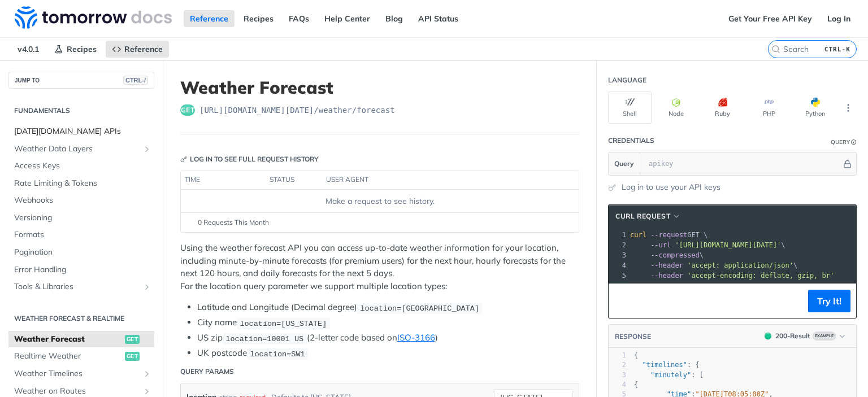 Image resolution: width=868 pixels, height=397 pixels. Describe the element at coordinates (82, 49) in the screenshot. I see `span: Recipes` at that location.